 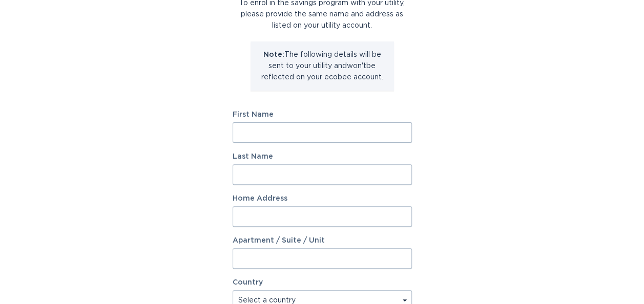 I want to click on strong: Note:, so click(x=274, y=55).